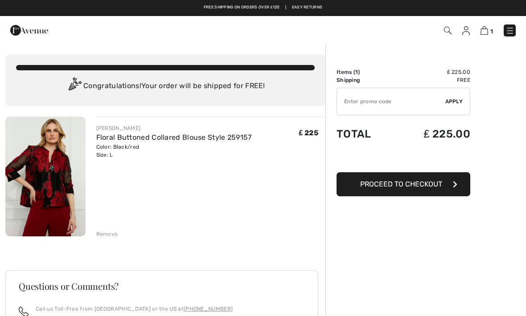 The height and width of the screenshot is (316, 526). I want to click on a: Easy Returns, so click(307, 8).